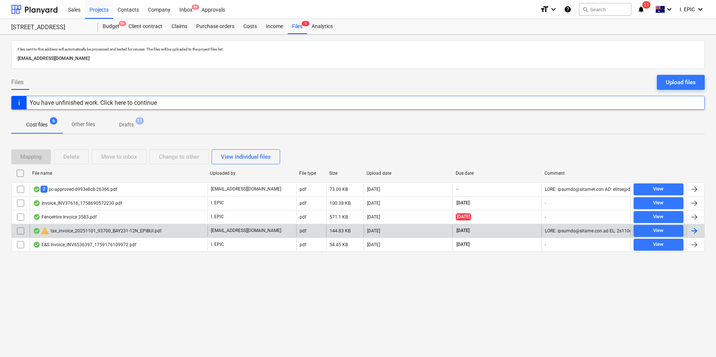 Image resolution: width=716 pixels, height=357 pixels. Describe the element at coordinates (246, 157) in the screenshot. I see `div: View individual files` at that location.